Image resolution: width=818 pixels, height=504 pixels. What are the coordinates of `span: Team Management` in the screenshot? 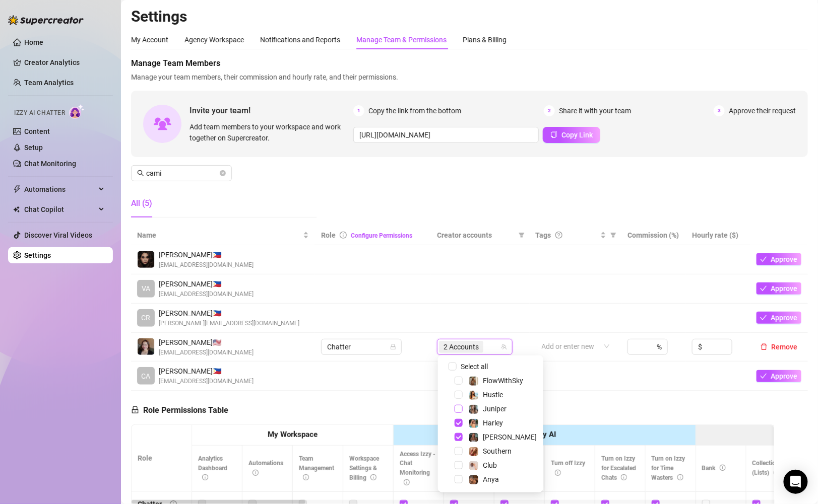 It's located at (316, 468).